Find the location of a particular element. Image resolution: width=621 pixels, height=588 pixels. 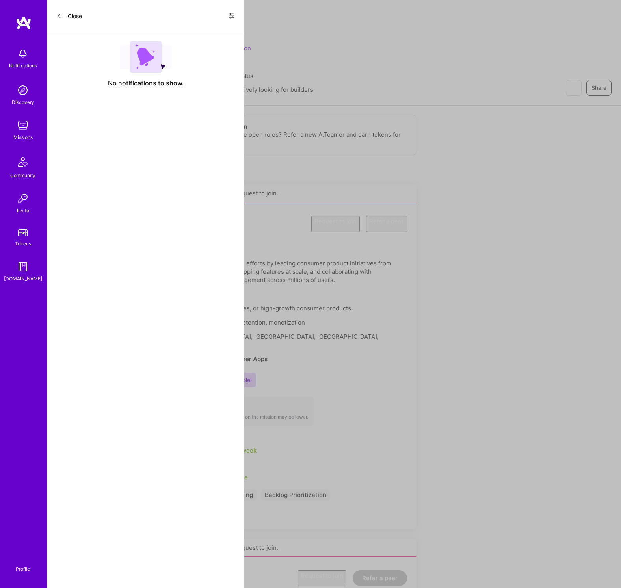

div: Tokens is located at coordinates (23, 243).